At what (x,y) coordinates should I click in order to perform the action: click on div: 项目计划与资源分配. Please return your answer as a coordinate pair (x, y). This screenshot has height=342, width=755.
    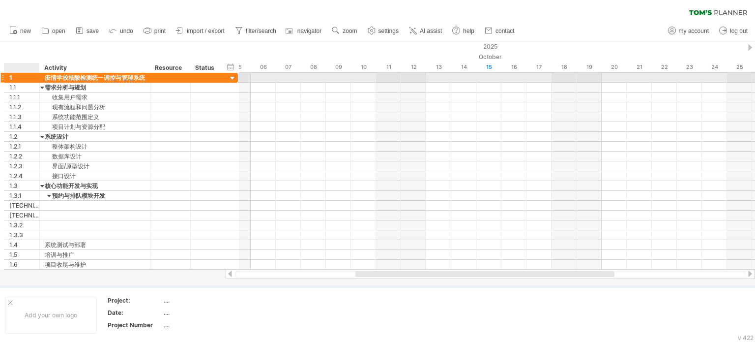
    Looking at the image, I should click on (95, 126).